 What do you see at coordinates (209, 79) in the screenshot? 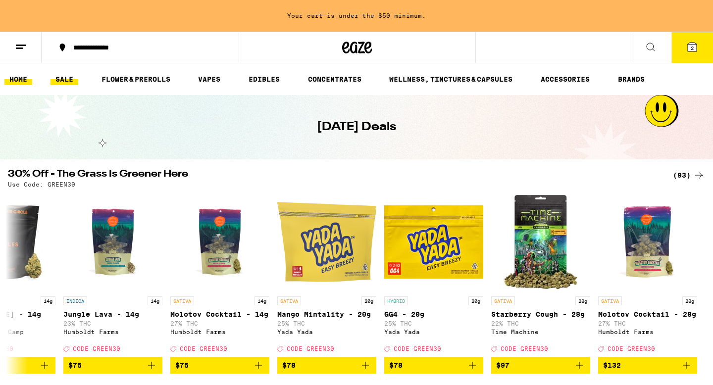
I see `a: VAPES` at bounding box center [209, 79].